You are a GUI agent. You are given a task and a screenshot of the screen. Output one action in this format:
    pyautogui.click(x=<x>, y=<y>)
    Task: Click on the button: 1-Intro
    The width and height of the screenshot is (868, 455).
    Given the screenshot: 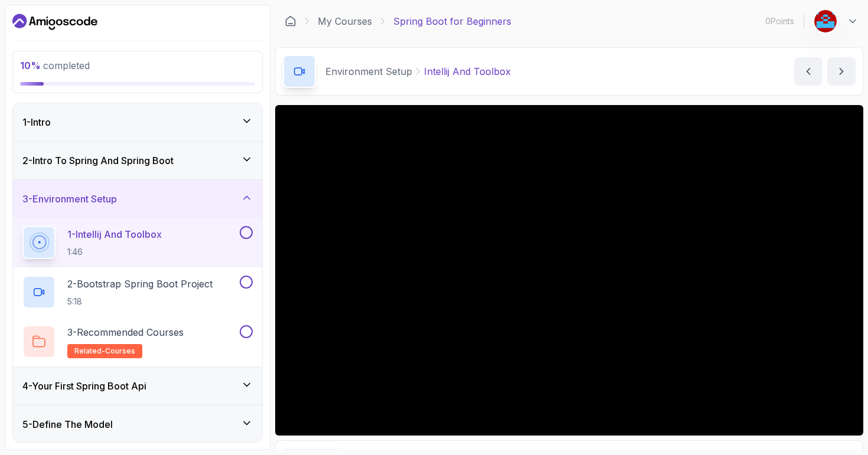 What is the action you would take?
    pyautogui.click(x=138, y=122)
    